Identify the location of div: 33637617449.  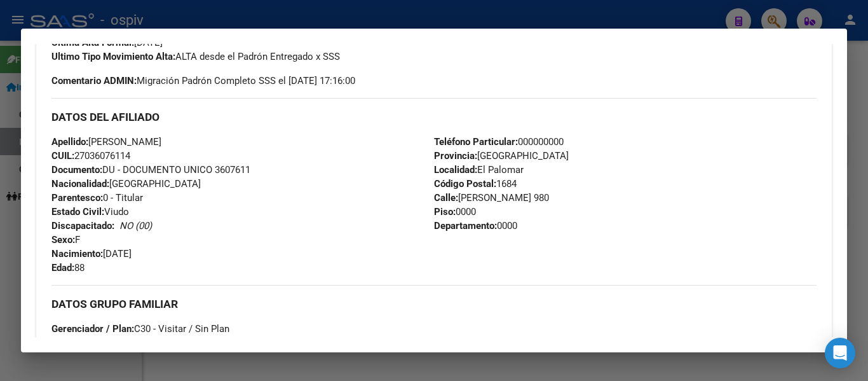
(132, 342).